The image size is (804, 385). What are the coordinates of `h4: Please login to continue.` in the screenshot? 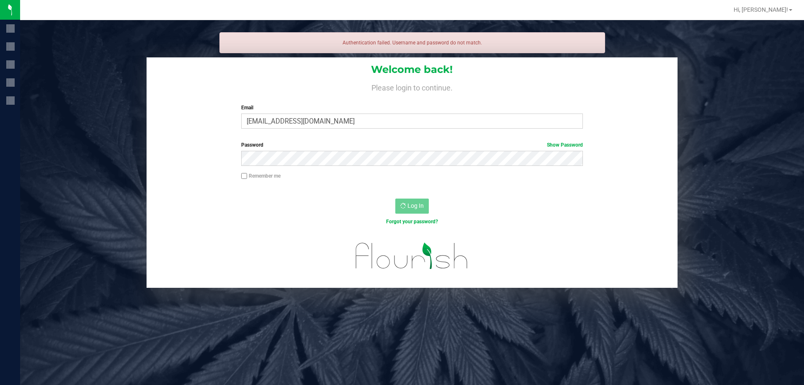 It's located at (412, 87).